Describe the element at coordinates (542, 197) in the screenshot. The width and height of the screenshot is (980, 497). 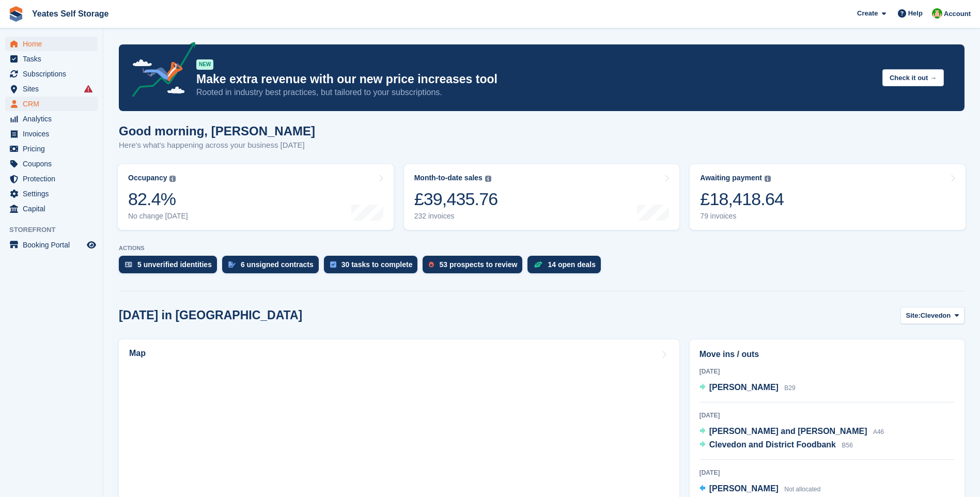
I see `a: Month-to-date sales £39,435.76 232 invoices` at that location.